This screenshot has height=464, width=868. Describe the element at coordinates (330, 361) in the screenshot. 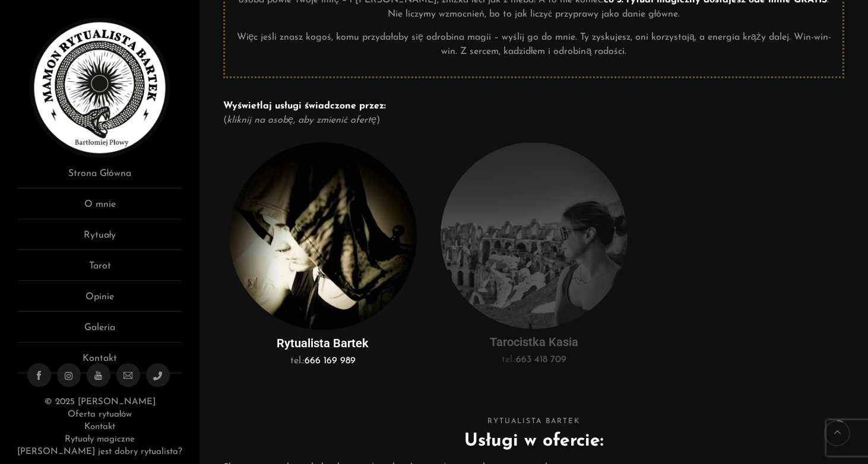

I see `a: 666 169 989` at that location.